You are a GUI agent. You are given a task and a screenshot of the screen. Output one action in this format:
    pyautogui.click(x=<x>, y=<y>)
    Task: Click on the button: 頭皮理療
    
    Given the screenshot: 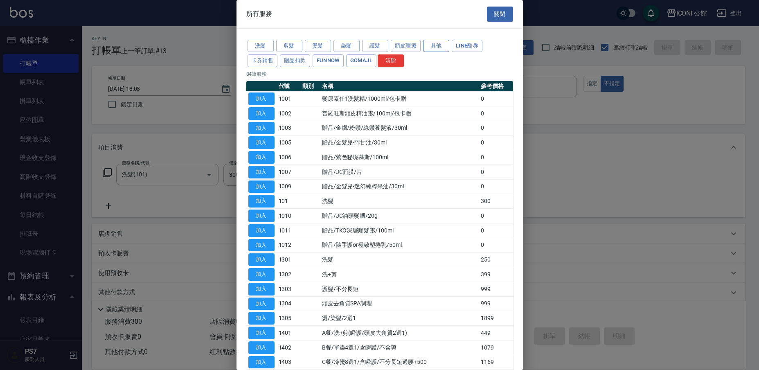 What is the action you would take?
    pyautogui.click(x=406, y=46)
    